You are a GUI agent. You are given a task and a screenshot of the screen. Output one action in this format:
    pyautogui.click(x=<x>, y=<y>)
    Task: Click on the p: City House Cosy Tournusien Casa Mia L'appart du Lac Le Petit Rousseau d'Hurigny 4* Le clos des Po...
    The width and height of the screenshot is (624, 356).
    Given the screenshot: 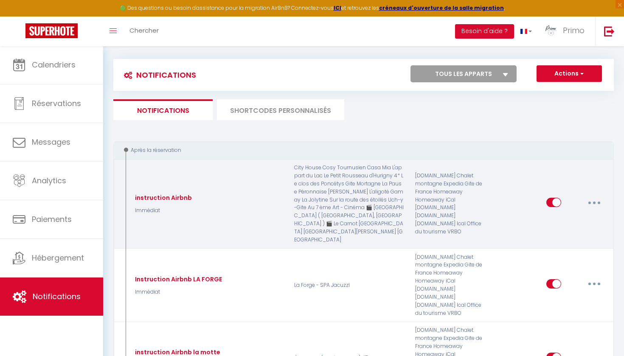 What is the action you would take?
    pyautogui.click(x=349, y=204)
    